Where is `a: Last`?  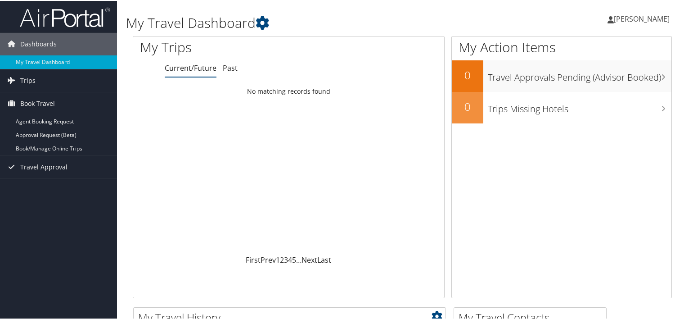
a: Last is located at coordinates (324, 259).